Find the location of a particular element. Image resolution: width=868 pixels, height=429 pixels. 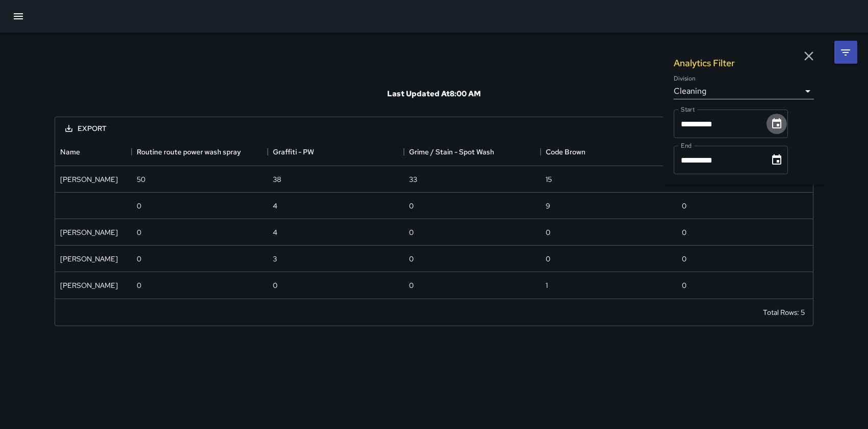

h1: Analytics Filter is located at coordinates (705, 63).